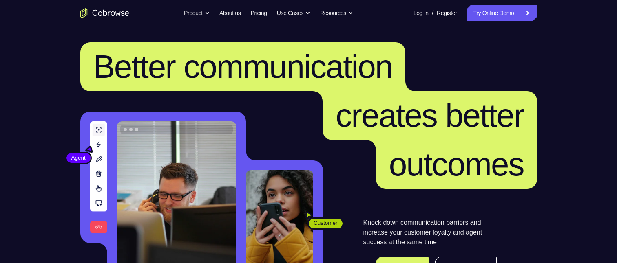 The image size is (617, 263). What do you see at coordinates (294, 13) in the screenshot?
I see `button: Use Cases` at bounding box center [294, 13].